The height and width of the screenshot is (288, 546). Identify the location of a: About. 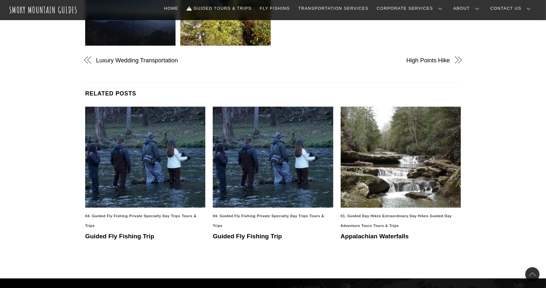
(468, 8).